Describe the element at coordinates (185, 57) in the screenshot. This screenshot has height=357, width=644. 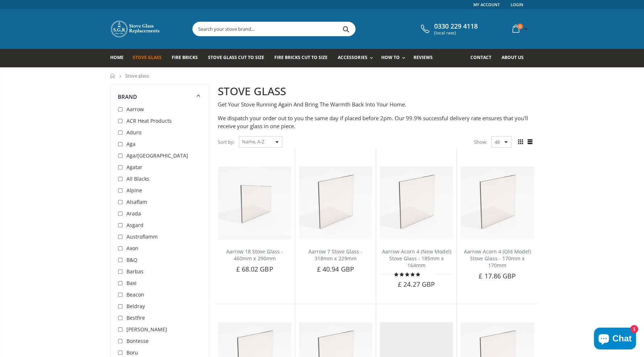
I see `span: Fire Bricks` at that location.